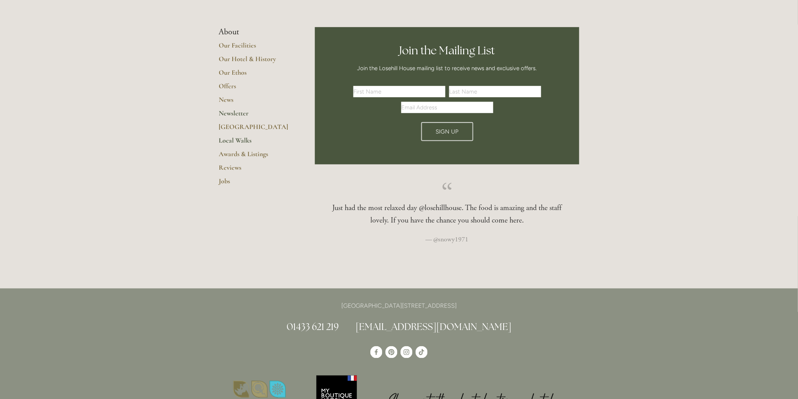  What do you see at coordinates (447, 132) in the screenshot?
I see `button: Sign Up` at bounding box center [447, 132].